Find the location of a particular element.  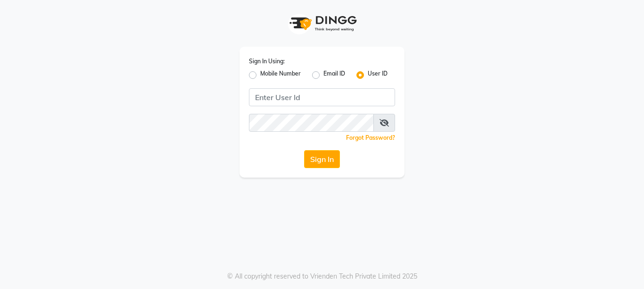

label: User ID is located at coordinates (378, 75).